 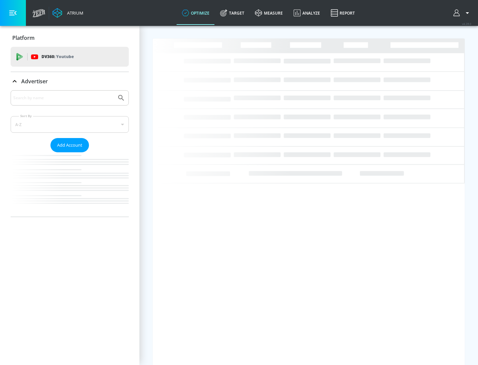 I want to click on div: DV360: Youtube, so click(x=70, y=57).